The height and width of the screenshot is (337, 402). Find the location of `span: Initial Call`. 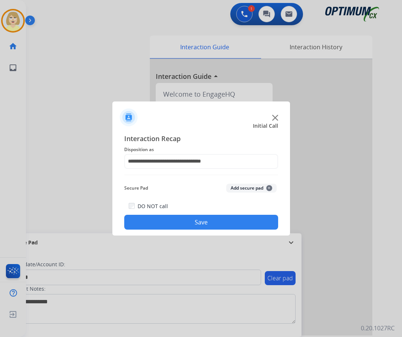

span: Initial Call is located at coordinates (265, 126).